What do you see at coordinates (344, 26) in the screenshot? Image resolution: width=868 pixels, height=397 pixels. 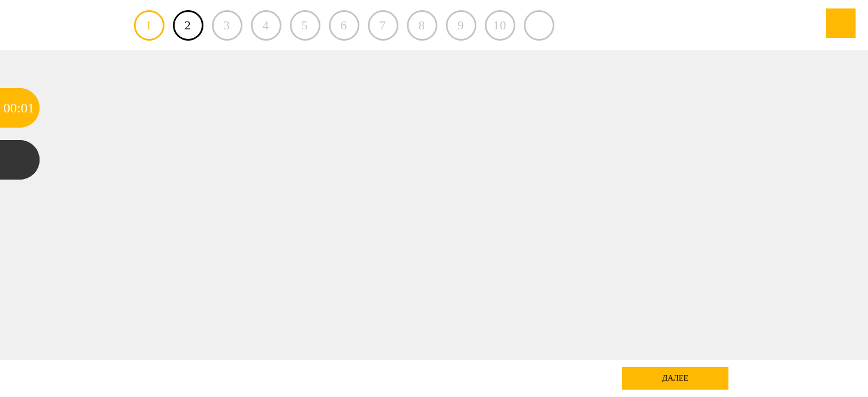 I see `div: 6` at bounding box center [344, 26].